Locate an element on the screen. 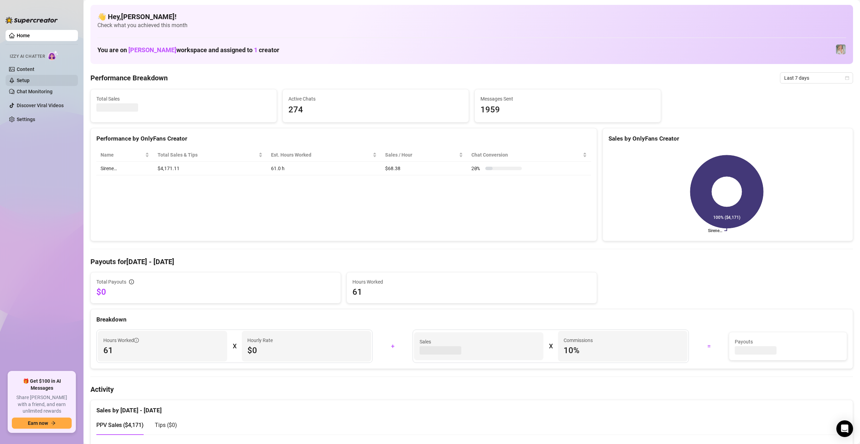 The width and height of the screenshot is (860, 444). span: Sales / Hour is located at coordinates (421, 155).